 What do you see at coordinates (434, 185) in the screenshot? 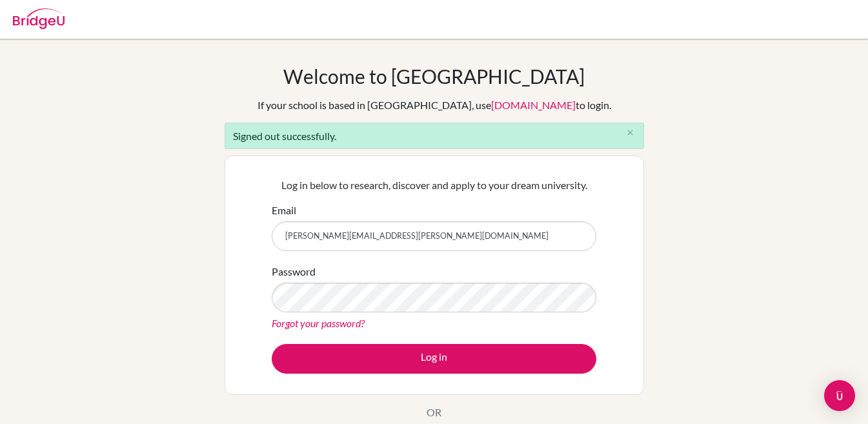
I see `p: Log in below to research, discover and apply to your dream university.` at bounding box center [434, 185].